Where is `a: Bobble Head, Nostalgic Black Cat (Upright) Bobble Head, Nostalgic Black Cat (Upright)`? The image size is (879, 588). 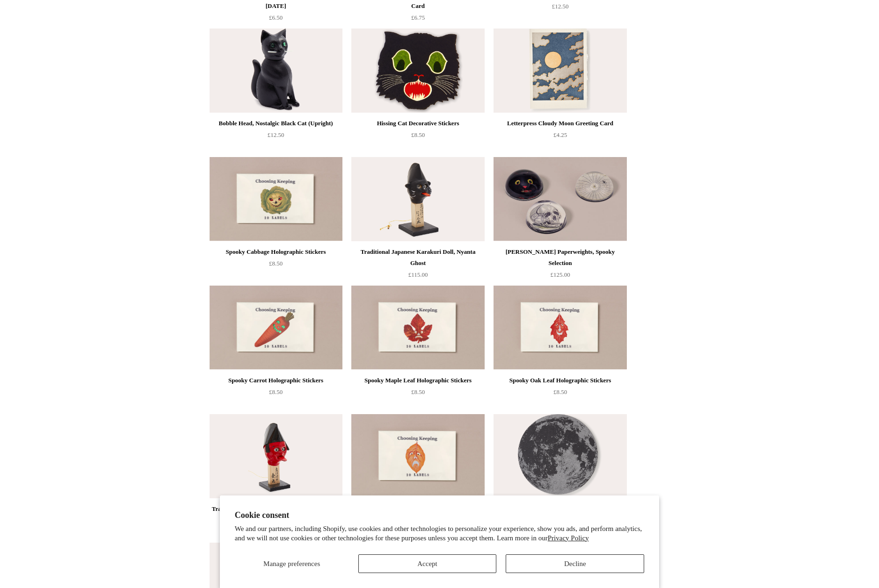 a: Bobble Head, Nostalgic Black Cat (Upright) Bobble Head, Nostalgic Black Cat (Upright) is located at coordinates (276, 71).